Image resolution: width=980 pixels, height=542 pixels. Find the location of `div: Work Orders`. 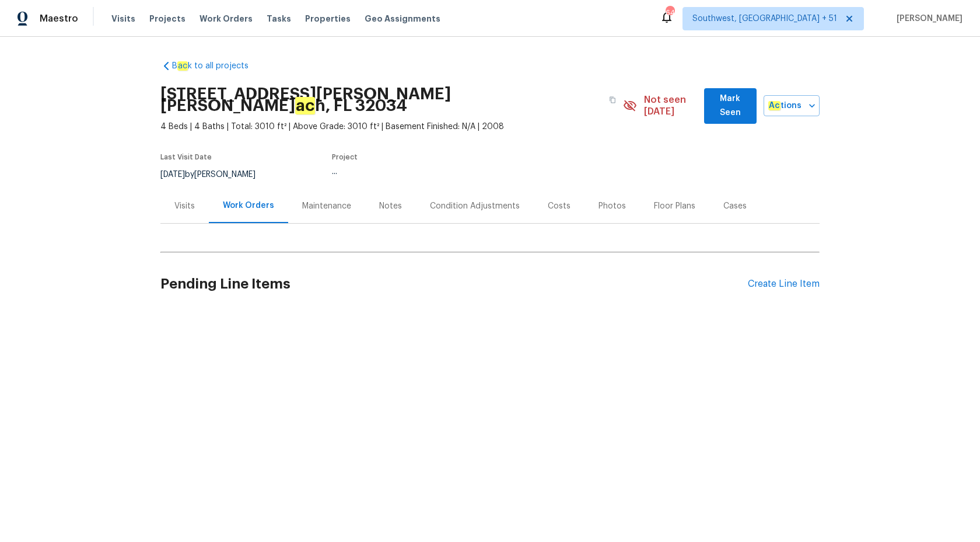

div: Work Orders is located at coordinates (248, 205).